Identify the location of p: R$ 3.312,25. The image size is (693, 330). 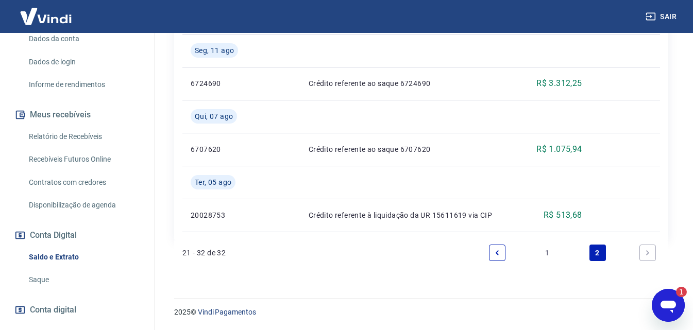
(559, 84).